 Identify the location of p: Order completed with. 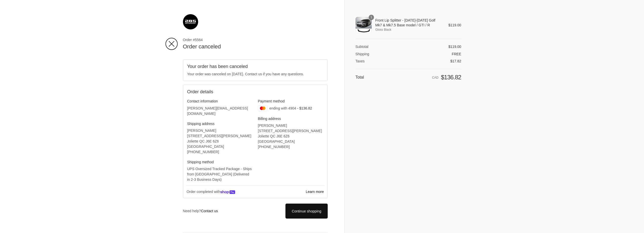
(246, 192).